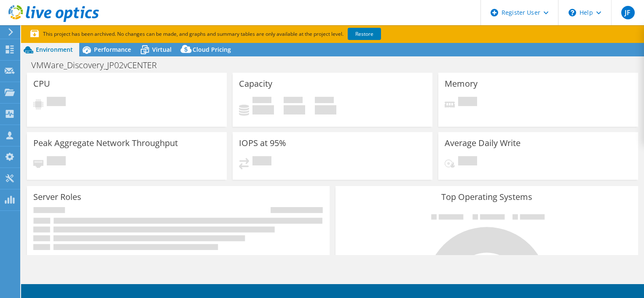  Describe the element at coordinates (237, 34) in the screenshot. I see `p: This project has been archived. No changes can be made, and graphs and summary tables are only av...` at that location.